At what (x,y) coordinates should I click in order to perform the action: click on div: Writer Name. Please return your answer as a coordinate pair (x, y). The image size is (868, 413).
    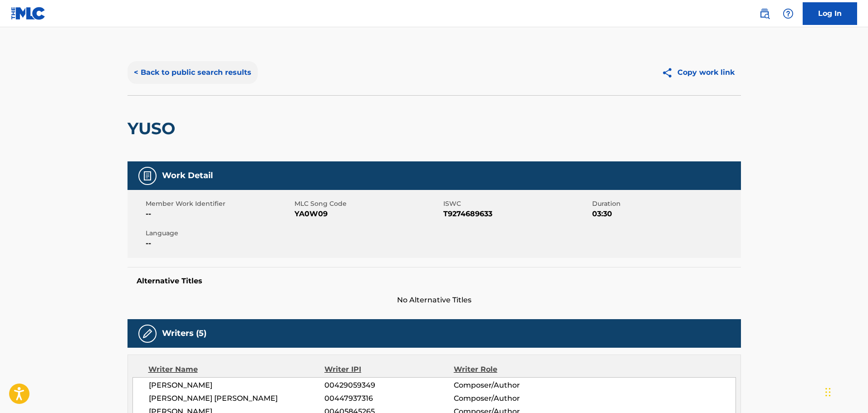
    Looking at the image, I should click on (236, 370).